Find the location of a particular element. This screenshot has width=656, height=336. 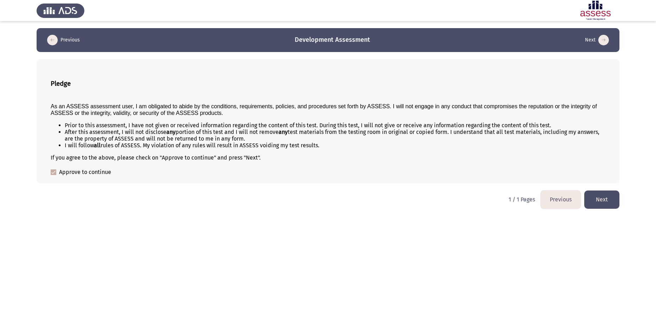

img: Assess Talent Management logo is located at coordinates (61, 11).